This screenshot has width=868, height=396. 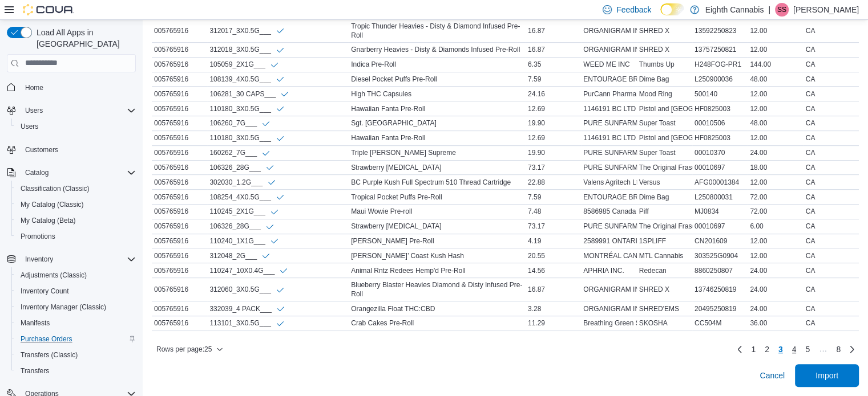 What do you see at coordinates (664, 226) in the screenshot?
I see `div: The Original Fraser Valley Weed Co.` at bounding box center [664, 226].